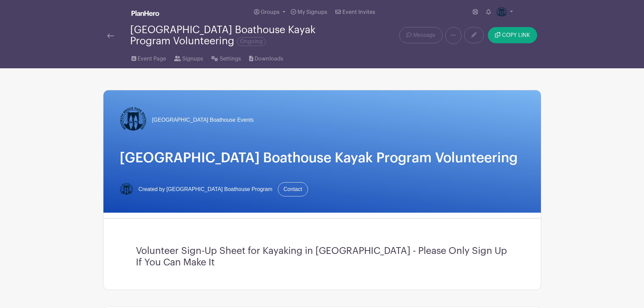 The height and width of the screenshot is (308, 644). Describe the element at coordinates (193, 59) in the screenshot. I see `span: Signups` at that location.